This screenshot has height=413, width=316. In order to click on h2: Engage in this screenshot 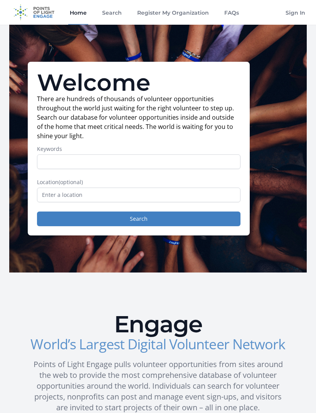, I will do `click(158, 324)`.